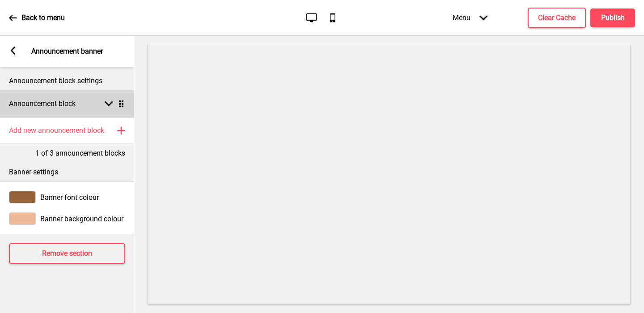 The height and width of the screenshot is (313, 644). What do you see at coordinates (67, 197) in the screenshot?
I see `div: Banner font colour` at bounding box center [67, 197].